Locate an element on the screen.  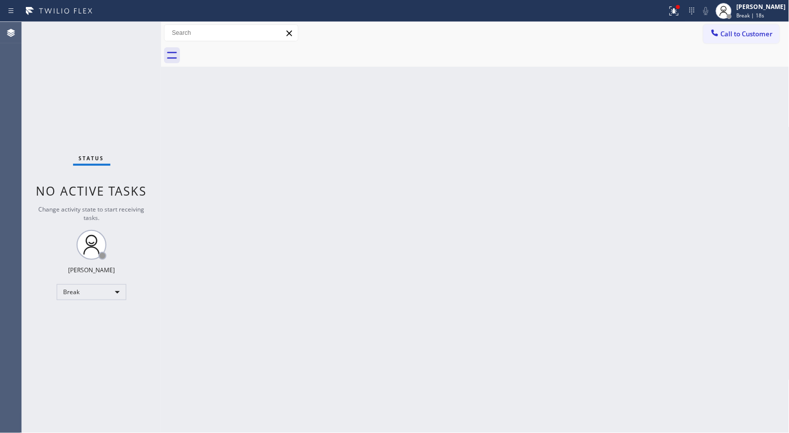
input: Search is located at coordinates (231, 33).